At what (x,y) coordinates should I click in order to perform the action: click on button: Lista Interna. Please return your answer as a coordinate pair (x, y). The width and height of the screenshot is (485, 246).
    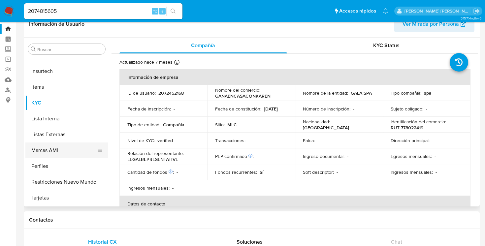
    Looking at the image, I should click on (67, 119).